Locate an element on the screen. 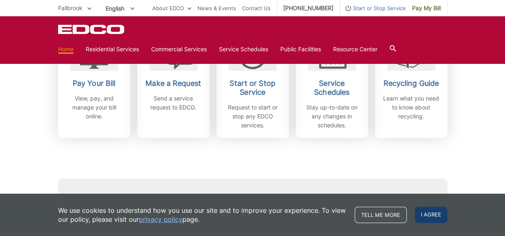  a: Public Facilities is located at coordinates (301, 49).